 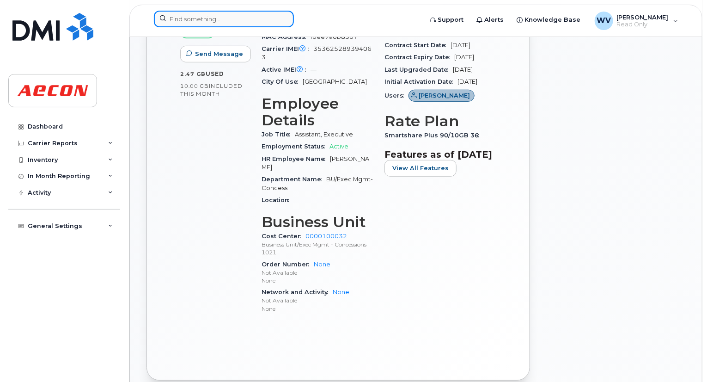 I want to click on span: HR Employee Name, so click(x=296, y=159).